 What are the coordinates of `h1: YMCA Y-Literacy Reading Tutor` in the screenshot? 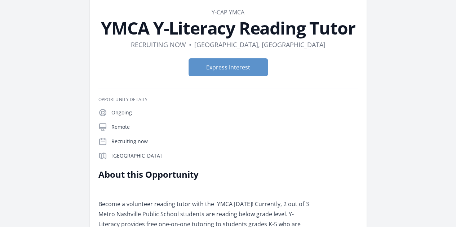 It's located at (228, 28).